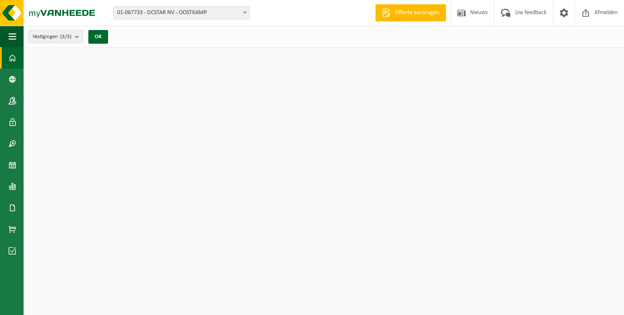 This screenshot has width=624, height=315. Describe the element at coordinates (417, 13) in the screenshot. I see `span: Offerte aanvragen` at that location.